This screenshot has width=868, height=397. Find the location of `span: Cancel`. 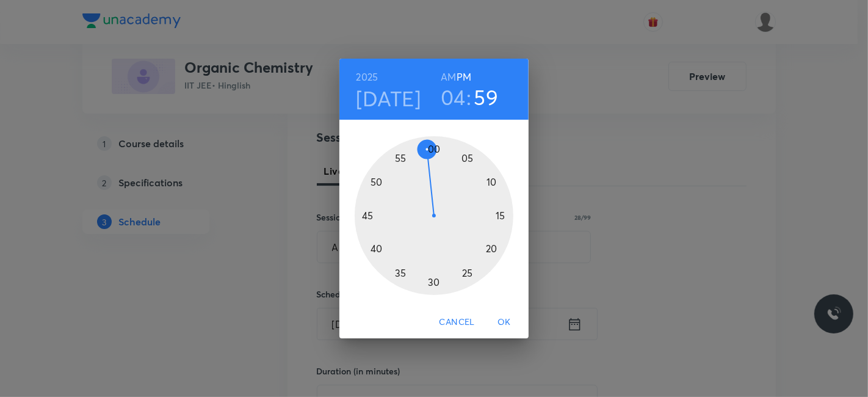

span: Cancel is located at coordinates (457, 322).